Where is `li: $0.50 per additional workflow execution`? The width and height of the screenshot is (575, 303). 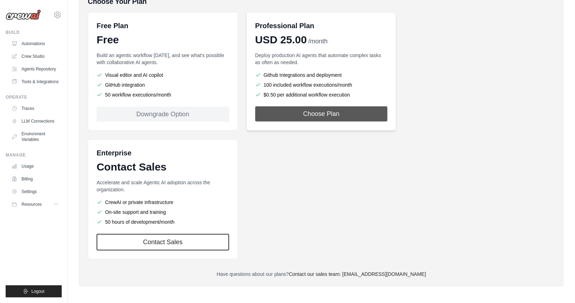 li: $0.50 per additional workflow execution is located at coordinates (321, 95).